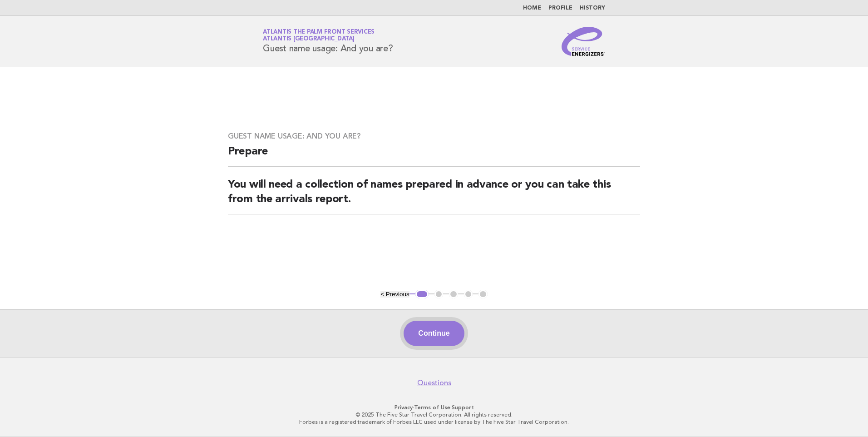 The height and width of the screenshot is (437, 868). I want to click on a: Questions, so click(434, 383).